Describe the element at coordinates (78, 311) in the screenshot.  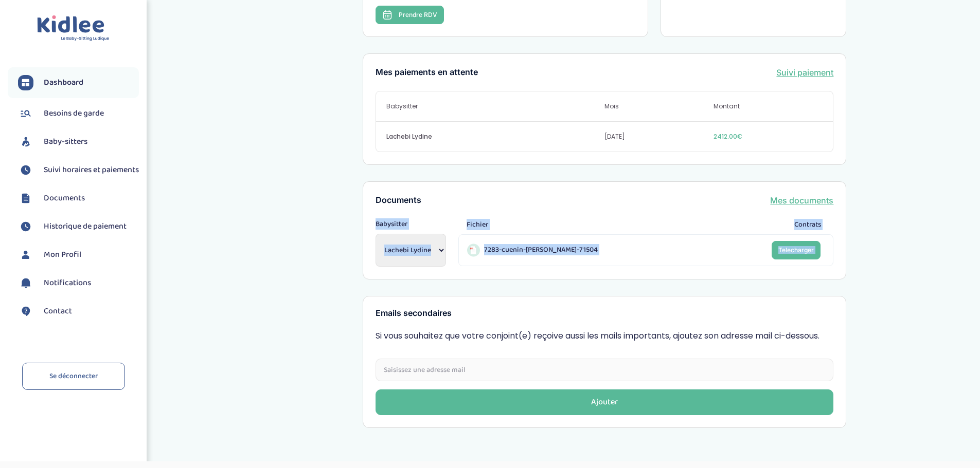
I see `a: Contact` at that location.